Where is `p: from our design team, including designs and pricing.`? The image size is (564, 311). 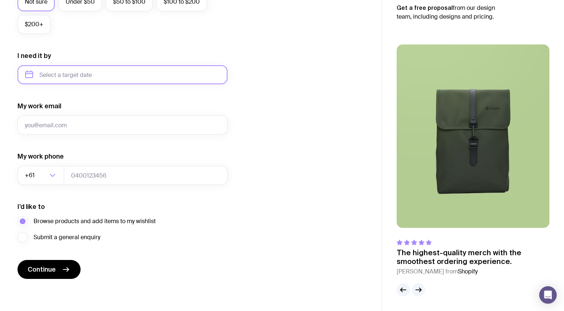
p: from our design team, including designs and pricing. is located at coordinates (451, 12).